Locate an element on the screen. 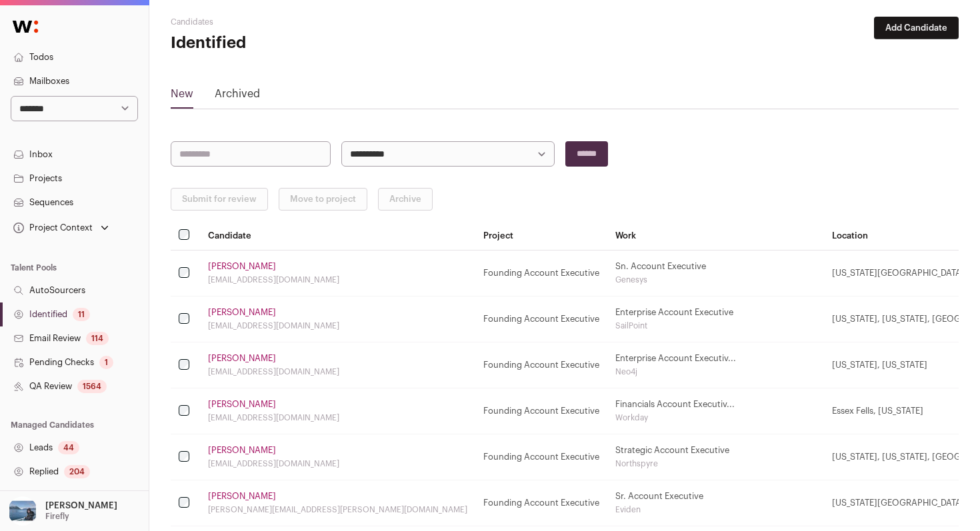 Image resolution: width=980 pixels, height=531 pixels. a: Archived is located at coordinates (237, 97).